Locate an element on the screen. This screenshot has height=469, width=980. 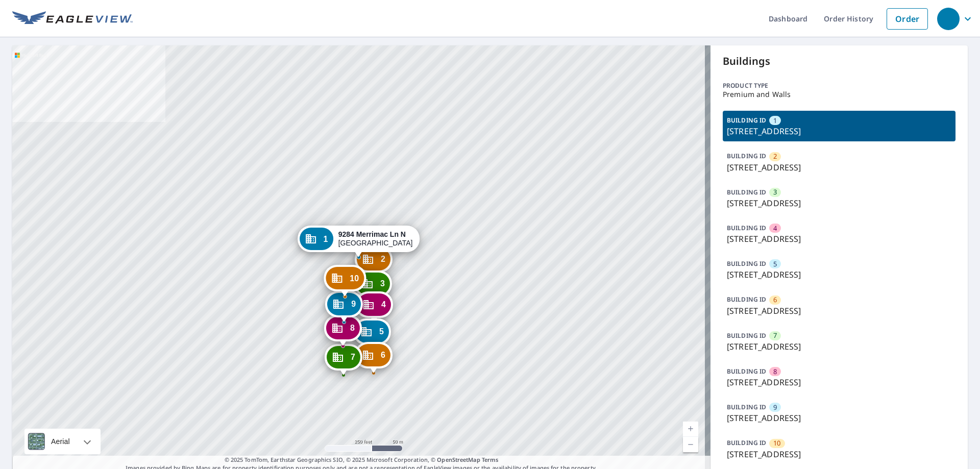
div: Dropped pin, building 2, Commercial property, 9268 Merrimac Ln N Maple Grove, MN 55311 is located at coordinates (373, 262).